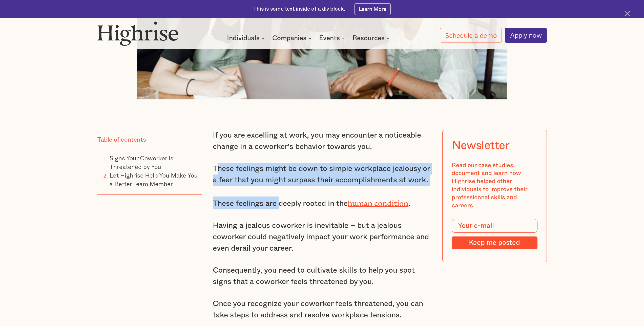 This screenshot has width=644, height=326. Describe the element at coordinates (471, 36) in the screenshot. I see `a: Schedule a demo` at that location.